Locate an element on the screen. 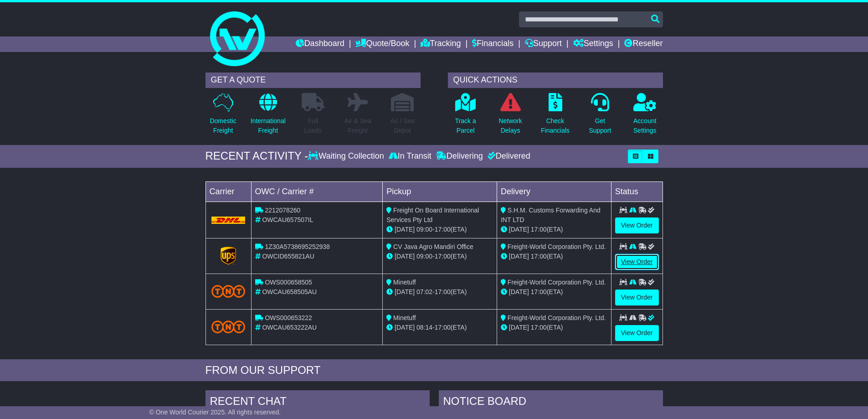 This screenshot has height=419, width=868. p: Network Delays is located at coordinates (510, 126).